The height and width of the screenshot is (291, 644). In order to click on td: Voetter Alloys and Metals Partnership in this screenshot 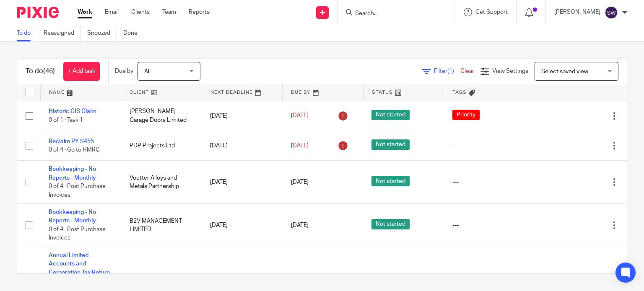, I will do `click(162, 182)`.